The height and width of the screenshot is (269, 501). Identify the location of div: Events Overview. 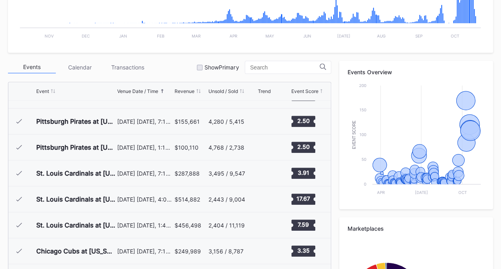
(416, 72).